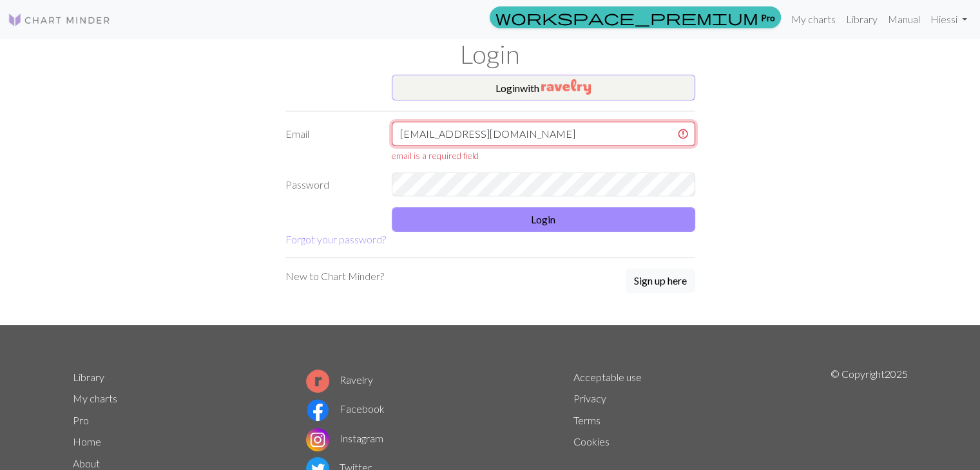 The image size is (980, 470). What do you see at coordinates (608, 377) in the screenshot?
I see `a: Acceptable use` at bounding box center [608, 377].